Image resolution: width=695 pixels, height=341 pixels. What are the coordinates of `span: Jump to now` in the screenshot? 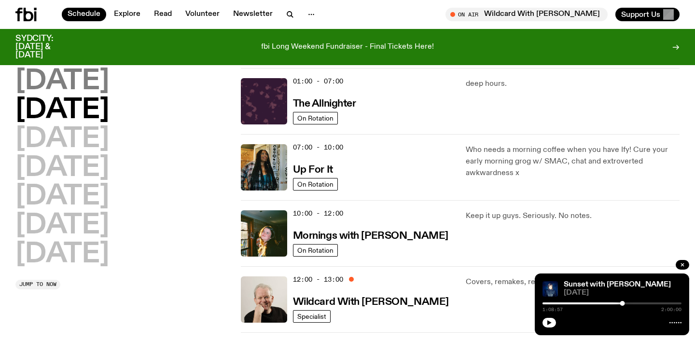 It's located at (38, 284).